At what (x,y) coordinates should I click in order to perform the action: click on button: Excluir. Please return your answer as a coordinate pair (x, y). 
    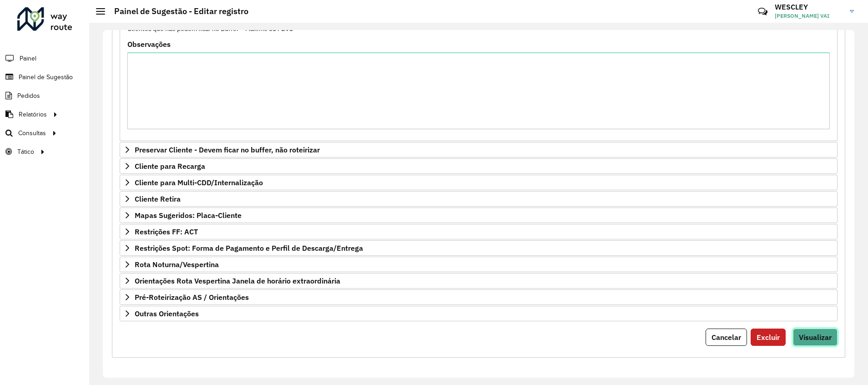
    Looking at the image, I should click on (768, 337).